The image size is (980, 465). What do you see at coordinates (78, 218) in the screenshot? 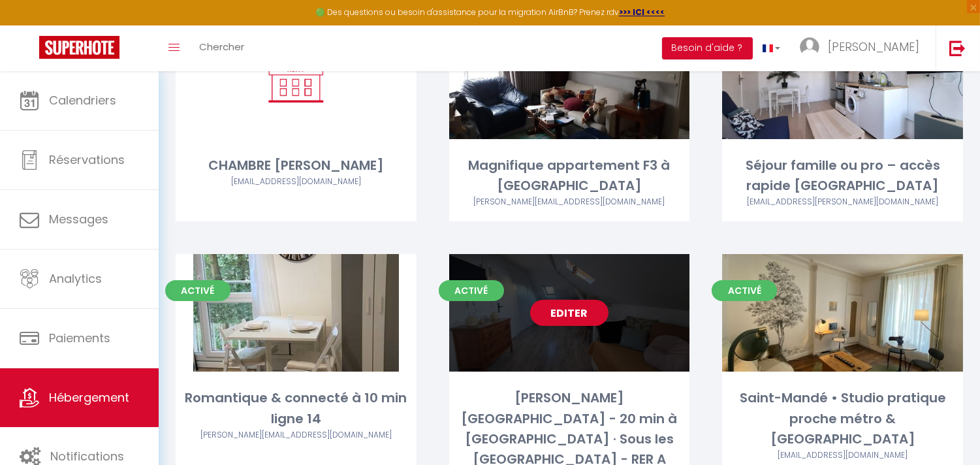
I see `span: Messages` at bounding box center [78, 218].